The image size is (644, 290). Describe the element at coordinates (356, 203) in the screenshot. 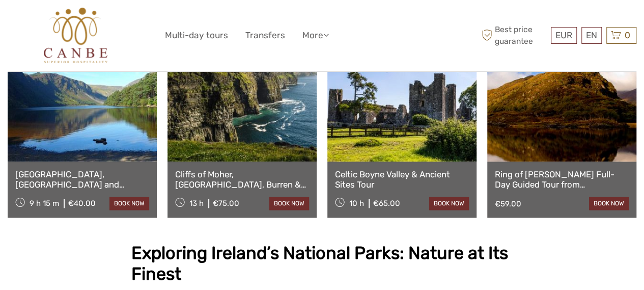

I see `span: 10 h` at that location.